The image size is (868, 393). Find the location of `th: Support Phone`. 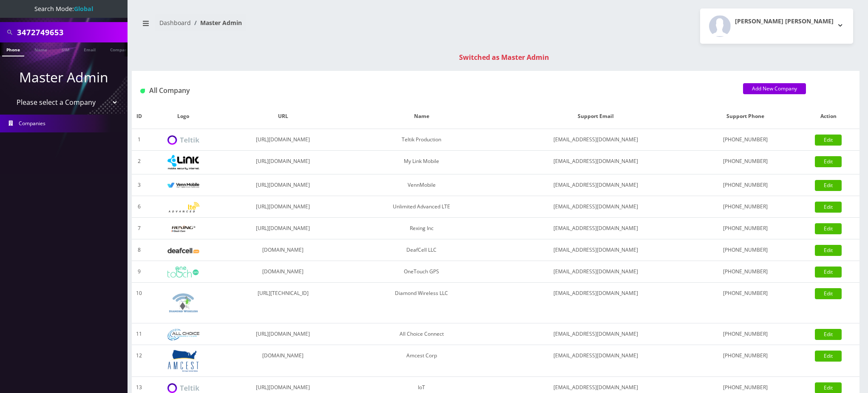

th: Support Phone is located at coordinates (746, 116).